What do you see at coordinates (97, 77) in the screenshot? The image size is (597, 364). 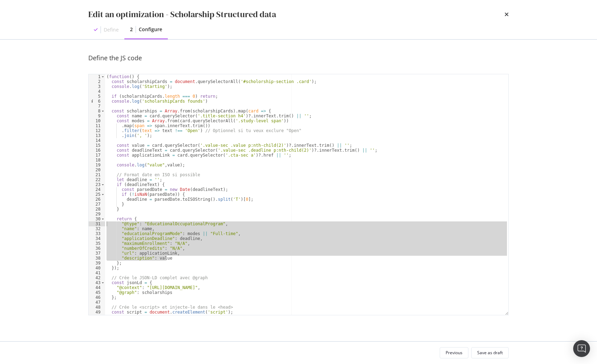 I see `div: 1` at bounding box center [97, 77].